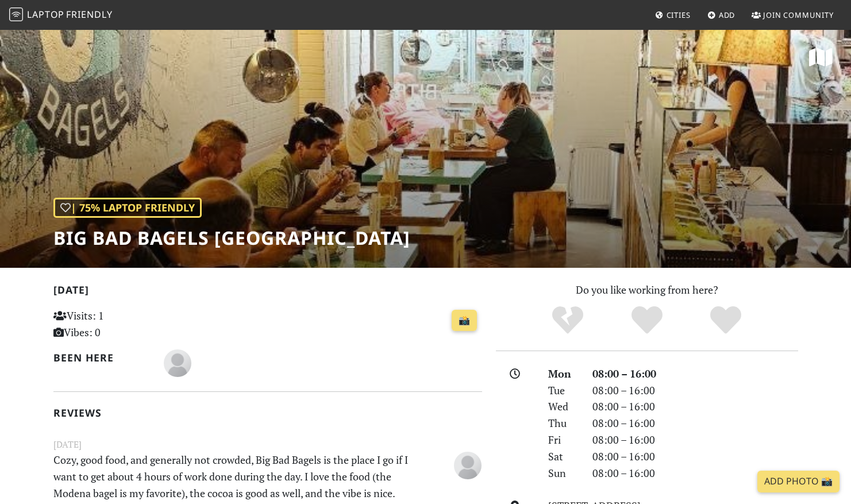 This screenshot has width=851, height=504. What do you see at coordinates (725, 320) in the screenshot?
I see `div: Definitely!` at bounding box center [725, 320].